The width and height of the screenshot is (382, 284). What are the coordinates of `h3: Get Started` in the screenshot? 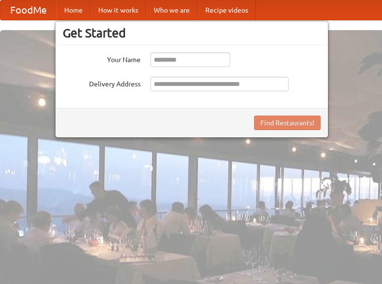 It's located at (192, 33).